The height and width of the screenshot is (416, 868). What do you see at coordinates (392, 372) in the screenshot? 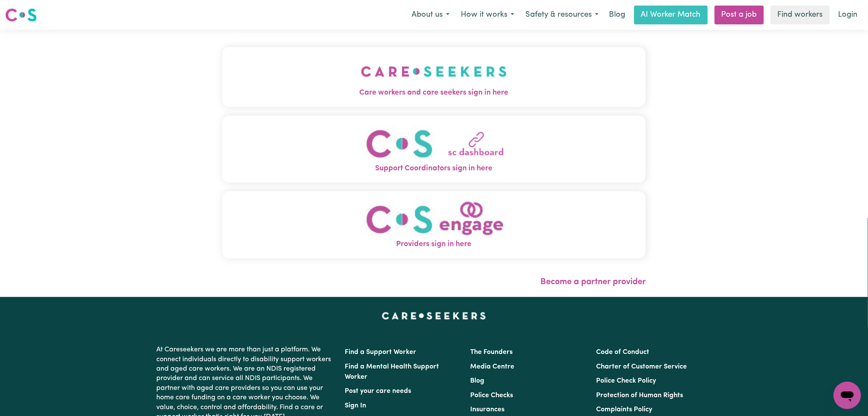
I see `a: Find a Mental Health Support Worker` at bounding box center [392, 372].